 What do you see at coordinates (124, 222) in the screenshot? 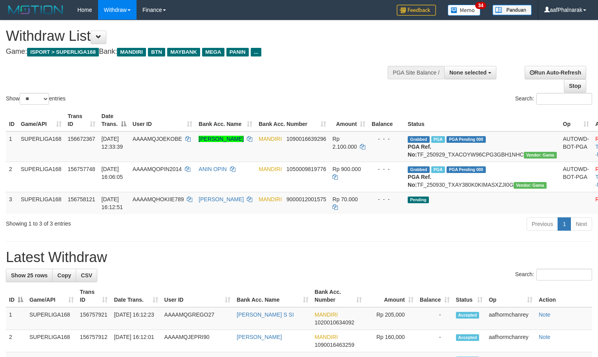
I see `div: Showing 1 to 3 of 3 entries` at bounding box center [124, 222].